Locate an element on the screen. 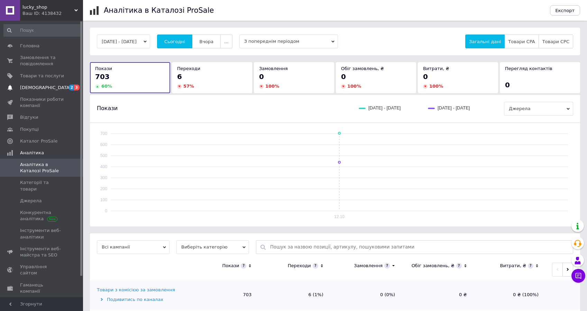 This screenshot has height=311, width=587. span: 2 is located at coordinates (72, 87).